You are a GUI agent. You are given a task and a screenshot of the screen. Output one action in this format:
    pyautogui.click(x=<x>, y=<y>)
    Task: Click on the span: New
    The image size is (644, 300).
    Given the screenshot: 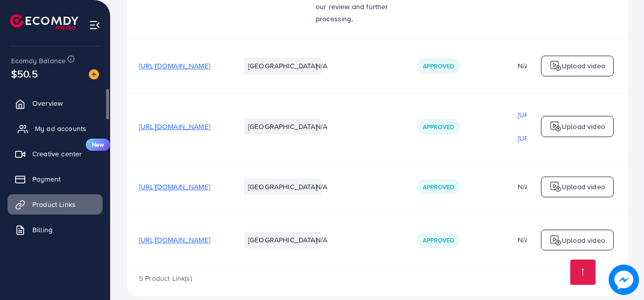 What is the action you would take?
    pyautogui.click(x=98, y=145)
    